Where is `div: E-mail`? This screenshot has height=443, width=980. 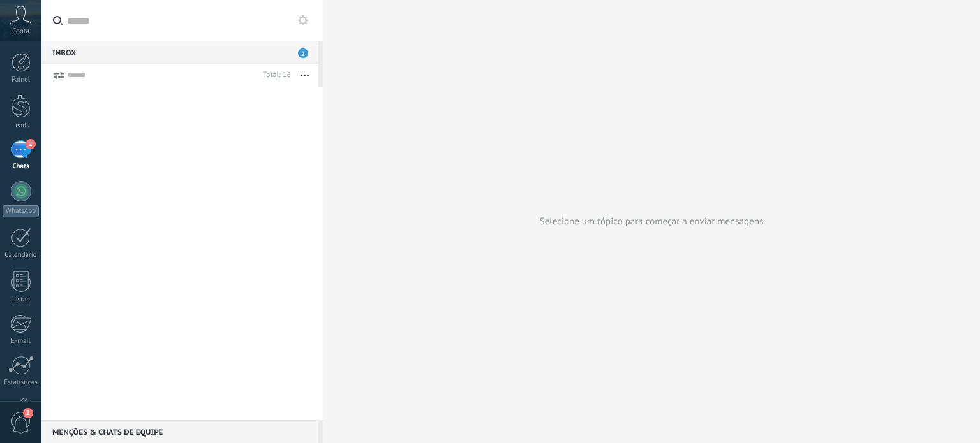 div: E-mail is located at coordinates (21, 341).